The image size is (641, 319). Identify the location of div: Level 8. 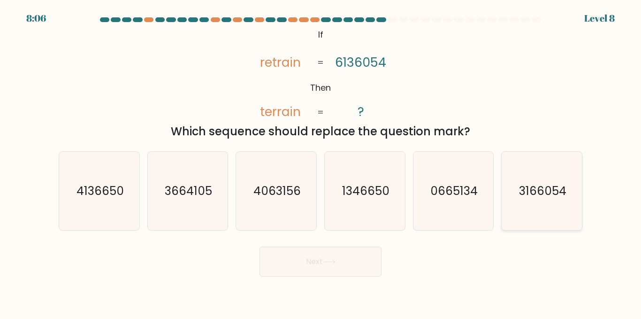
(599, 18).